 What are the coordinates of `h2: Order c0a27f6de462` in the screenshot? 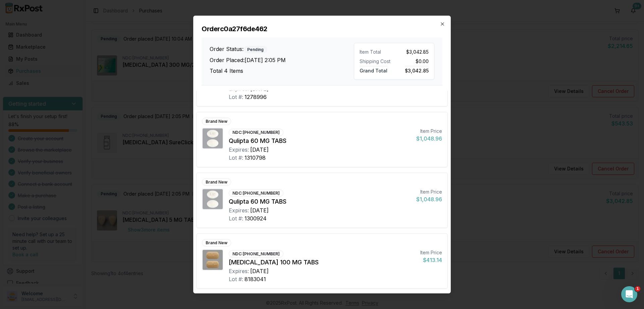 It's located at (322, 28).